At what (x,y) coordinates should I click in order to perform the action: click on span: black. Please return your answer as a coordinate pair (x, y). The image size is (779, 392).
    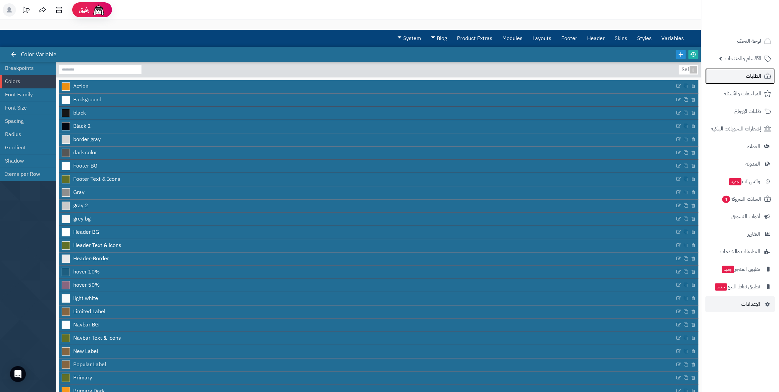
    Looking at the image, I should click on (80, 113).